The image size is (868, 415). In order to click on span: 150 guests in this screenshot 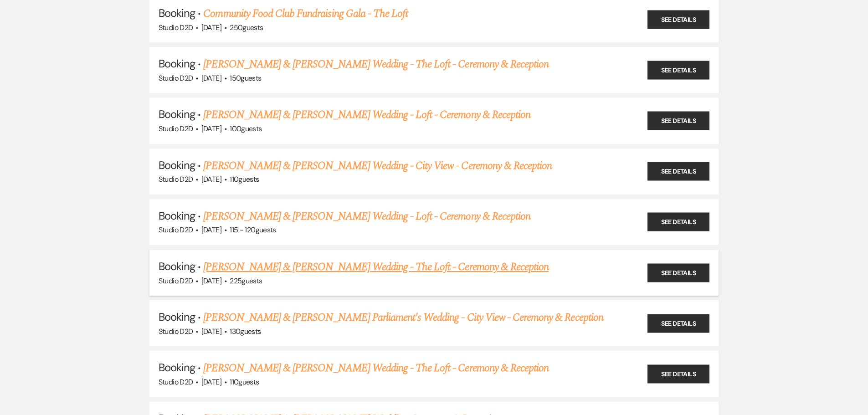, I will do `click(245, 78)`.